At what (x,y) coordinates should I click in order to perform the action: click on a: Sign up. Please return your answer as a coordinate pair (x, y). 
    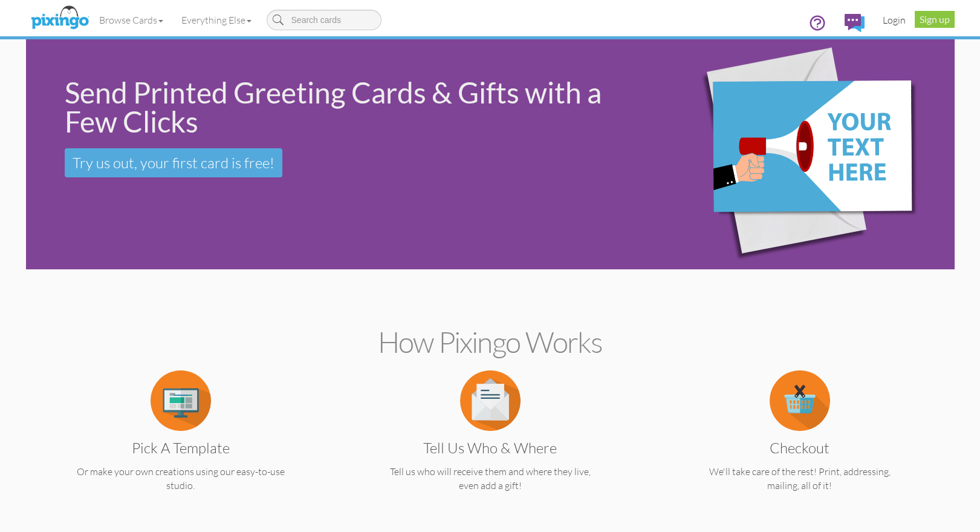
    Looking at the image, I should click on (935, 20).